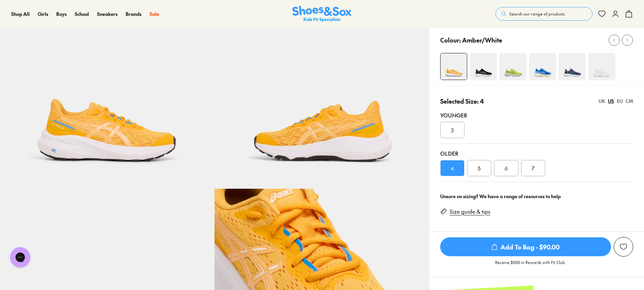 This screenshot has width=644, height=290. What do you see at coordinates (322, 14) in the screenshot?
I see `img: SNS_Logo_Responsive.svg` at bounding box center [322, 14].